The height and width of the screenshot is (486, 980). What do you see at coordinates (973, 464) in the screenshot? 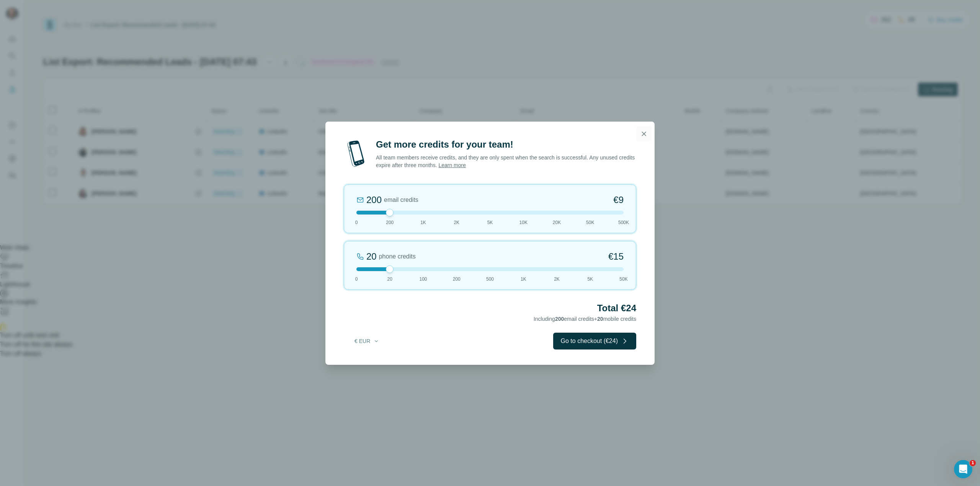
I see `span: 1` at bounding box center [973, 464].